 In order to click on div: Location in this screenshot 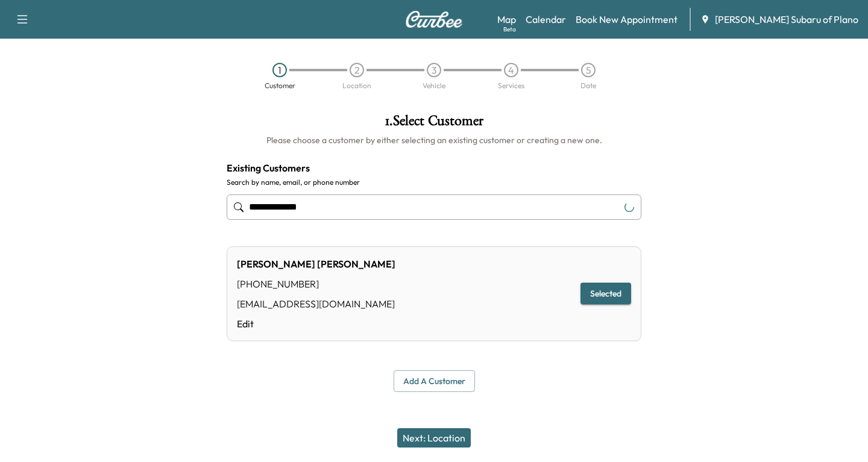, I will do `click(357, 86)`.